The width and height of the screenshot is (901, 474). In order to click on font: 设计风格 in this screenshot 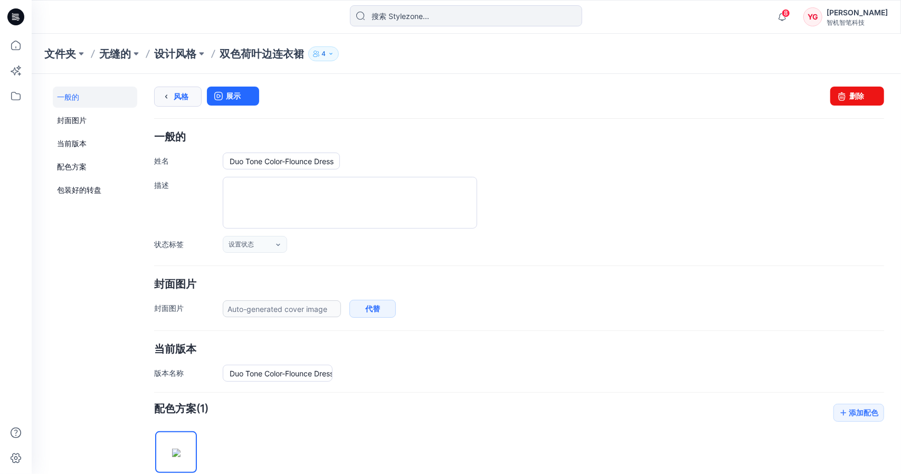, I will do `click(175, 54)`.